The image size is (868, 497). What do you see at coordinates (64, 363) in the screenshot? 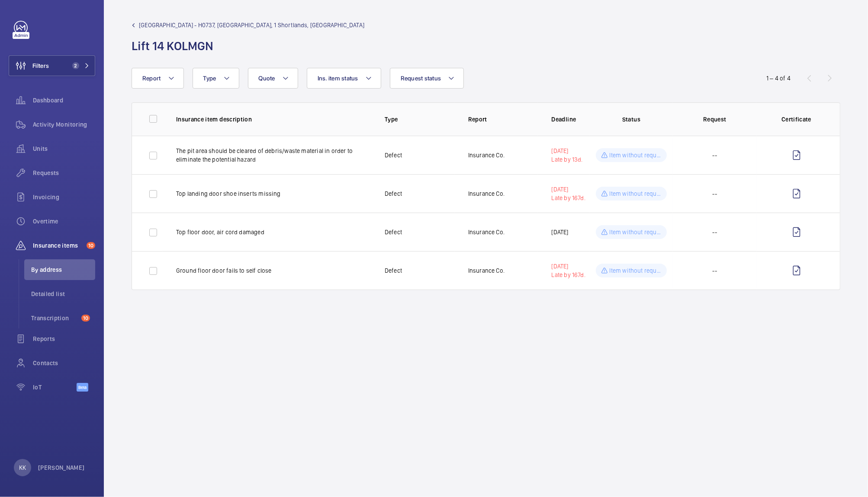
I see `span: Contacts` at bounding box center [64, 363].